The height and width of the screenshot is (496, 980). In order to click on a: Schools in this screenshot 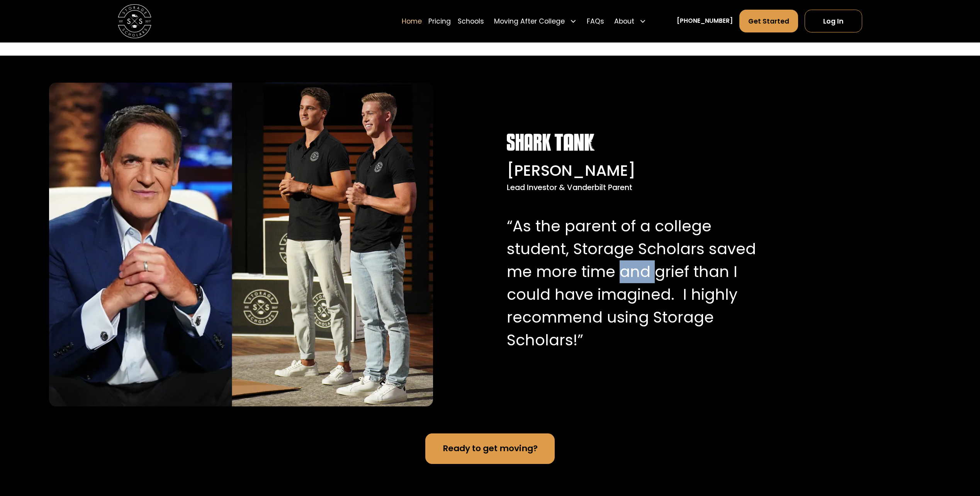, I will do `click(471, 21)`.